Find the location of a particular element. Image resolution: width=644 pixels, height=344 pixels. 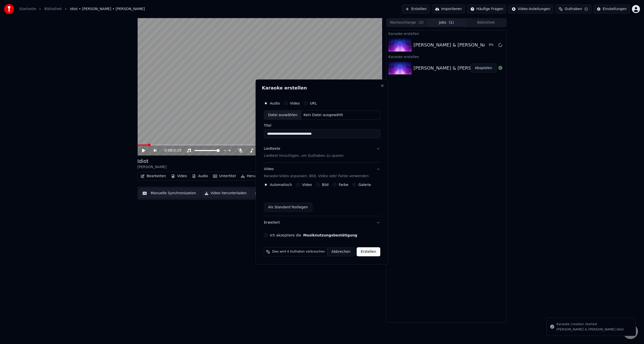

label: Audio is located at coordinates (275, 103).